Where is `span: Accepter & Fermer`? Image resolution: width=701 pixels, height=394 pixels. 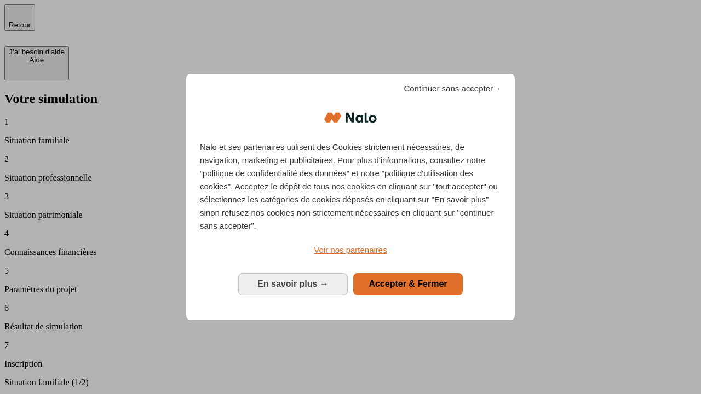 span: Accepter & Fermer is located at coordinates (408, 284).